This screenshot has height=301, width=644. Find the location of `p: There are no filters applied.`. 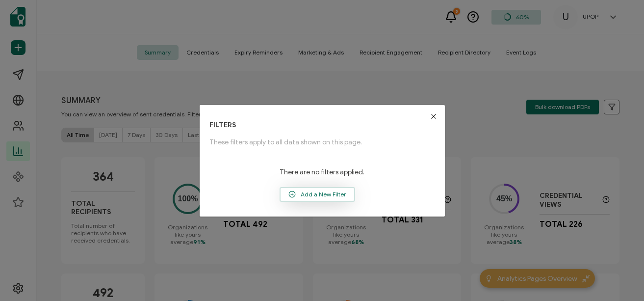

p: There are no filters applied. is located at coordinates (322, 172).